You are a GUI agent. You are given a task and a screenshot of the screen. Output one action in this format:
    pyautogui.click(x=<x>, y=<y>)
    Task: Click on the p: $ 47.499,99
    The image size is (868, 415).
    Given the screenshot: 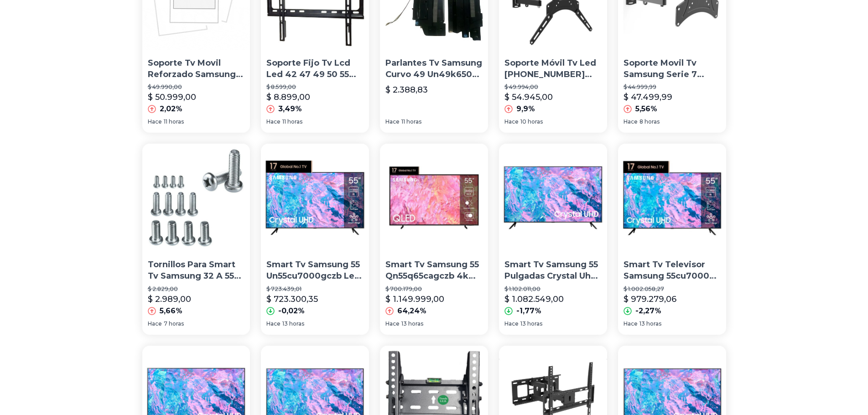 What is the action you would take?
    pyautogui.click(x=647, y=98)
    